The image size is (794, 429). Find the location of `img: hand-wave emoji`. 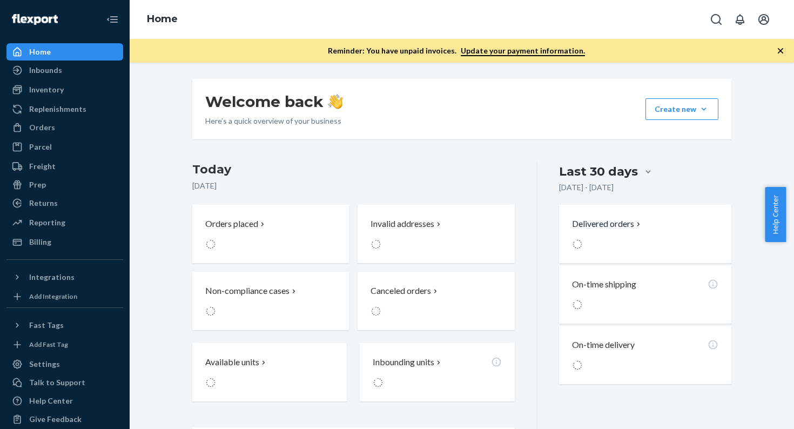

img: hand-wave emoji is located at coordinates (336, 102).